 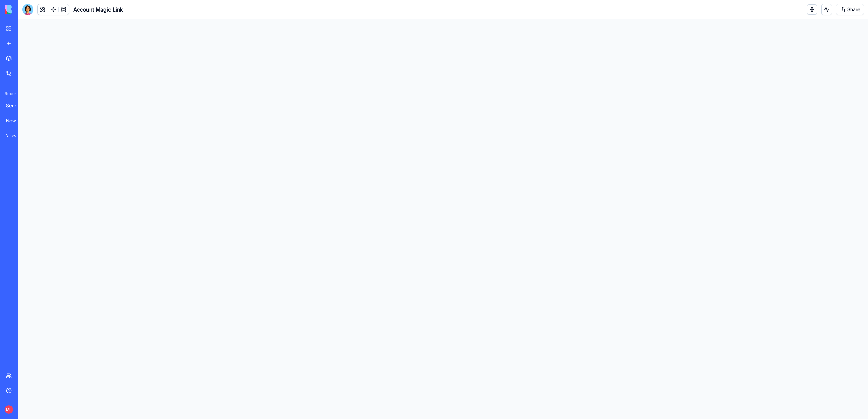 I want to click on h1: Account Magic Link, so click(x=98, y=9).